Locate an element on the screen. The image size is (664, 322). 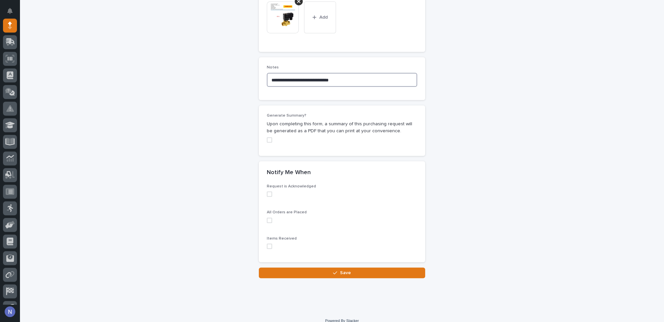
span: Items Received is located at coordinates (282, 239).